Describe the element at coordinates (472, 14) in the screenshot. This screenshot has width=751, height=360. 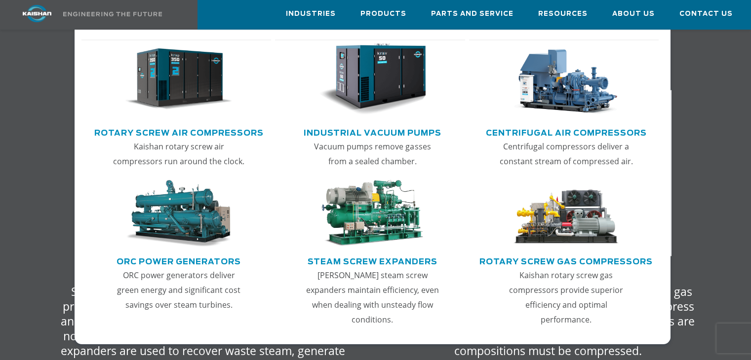
I see `a: Parts and Service` at that location.